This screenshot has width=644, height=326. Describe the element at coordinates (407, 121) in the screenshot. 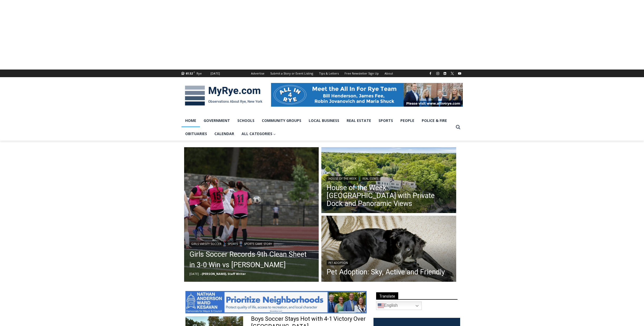

I see `a: People` at that location.